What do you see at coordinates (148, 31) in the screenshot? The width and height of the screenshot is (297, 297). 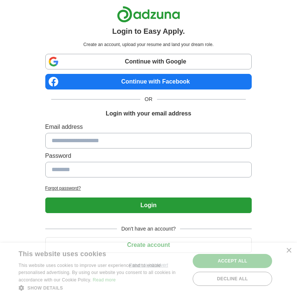 I see `h1: Login to Easy Apply.` at bounding box center [148, 31].